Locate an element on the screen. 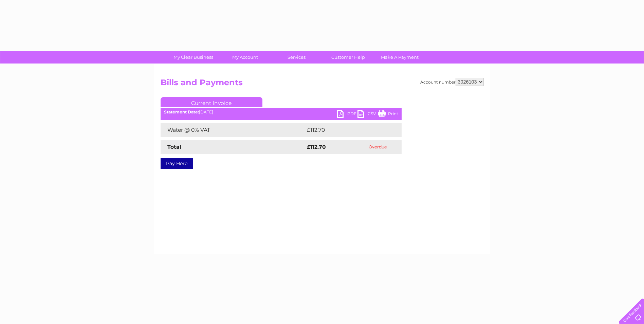 This screenshot has width=644, height=324. a: PDF is located at coordinates (347, 114).